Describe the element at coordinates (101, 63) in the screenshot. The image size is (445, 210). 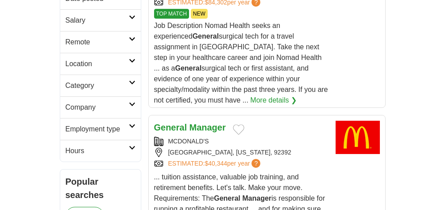
I see `a: Location` at that location.